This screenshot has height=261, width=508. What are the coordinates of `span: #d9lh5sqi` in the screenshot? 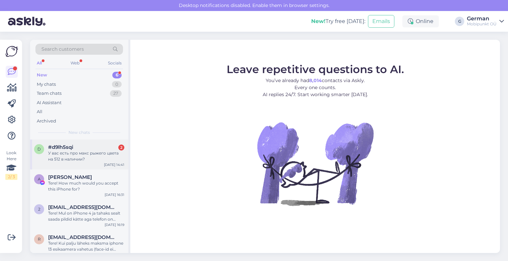 It's located at (60, 147).